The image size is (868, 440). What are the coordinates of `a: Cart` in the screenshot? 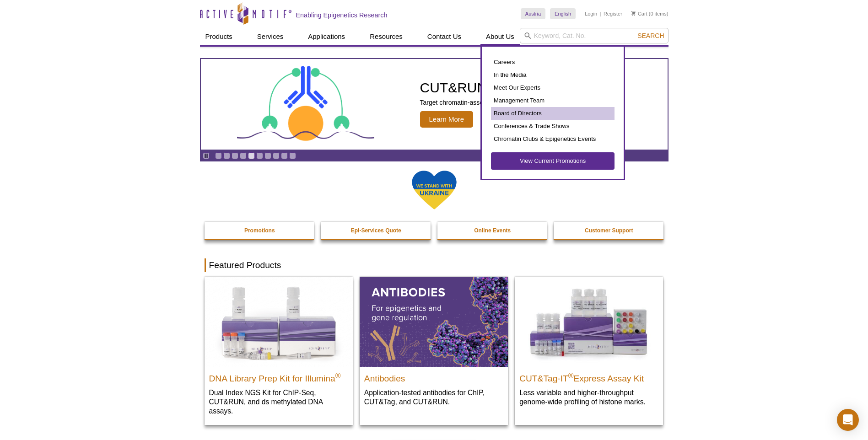 It's located at (640, 14).